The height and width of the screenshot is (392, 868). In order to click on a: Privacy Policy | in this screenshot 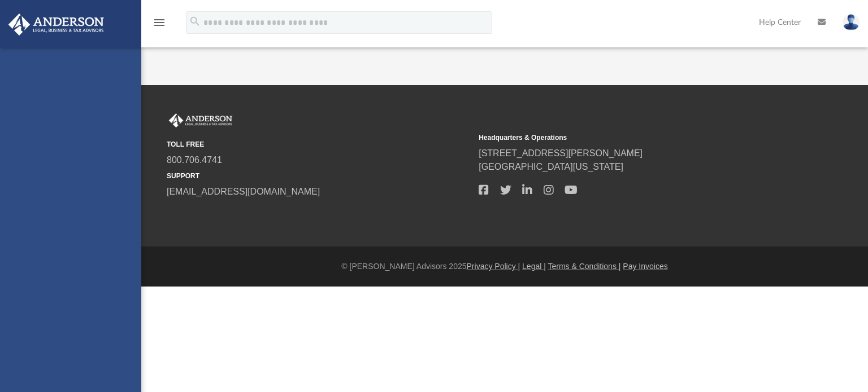, I will do `click(493, 267)`.